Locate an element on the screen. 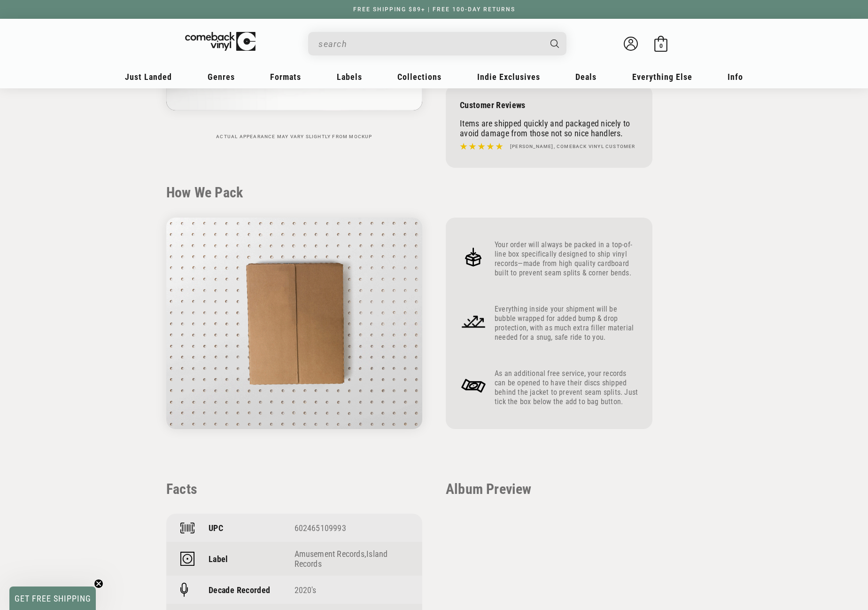  p: Decade Recorded is located at coordinates (240, 590).